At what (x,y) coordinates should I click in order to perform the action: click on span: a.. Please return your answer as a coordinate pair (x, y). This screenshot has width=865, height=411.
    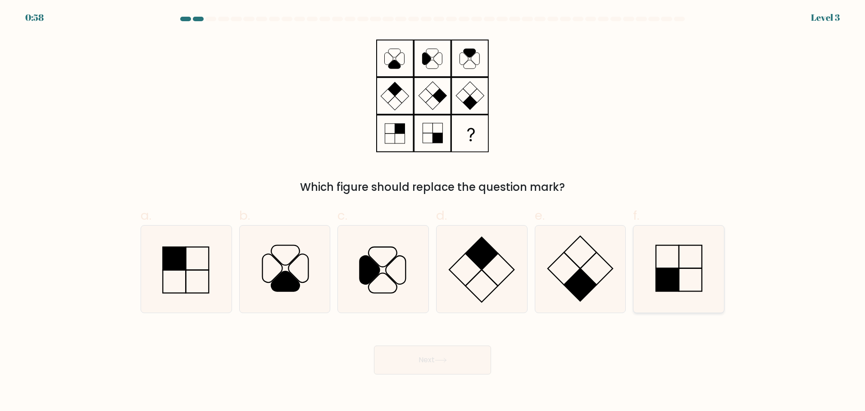
    Looking at the image, I should click on (146, 215).